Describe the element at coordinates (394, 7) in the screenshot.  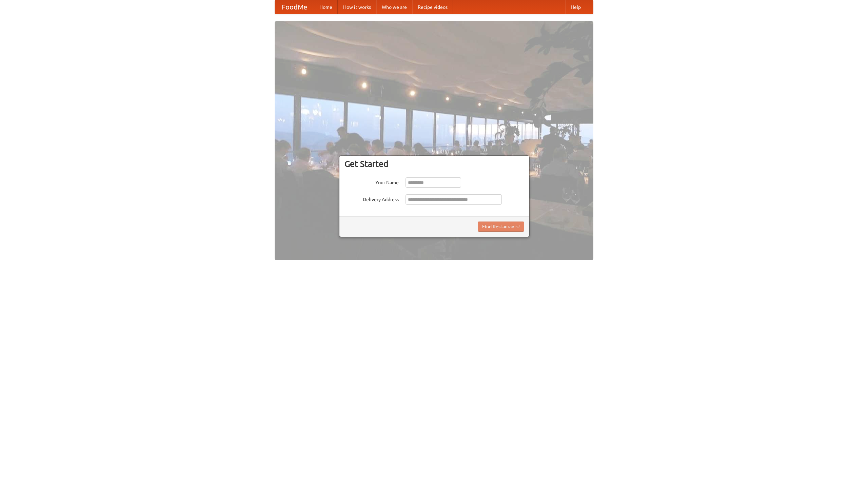
I see `a: Who we are` at that location.